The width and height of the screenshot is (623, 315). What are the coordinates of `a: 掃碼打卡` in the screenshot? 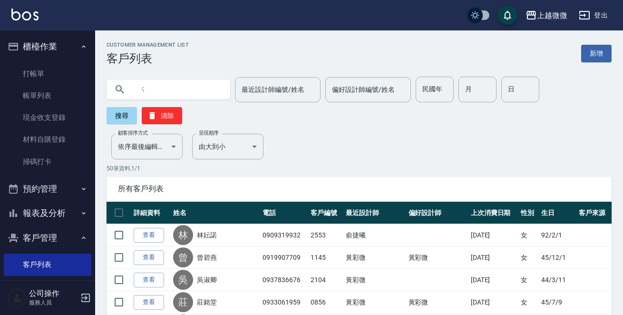 It's located at (48, 162).